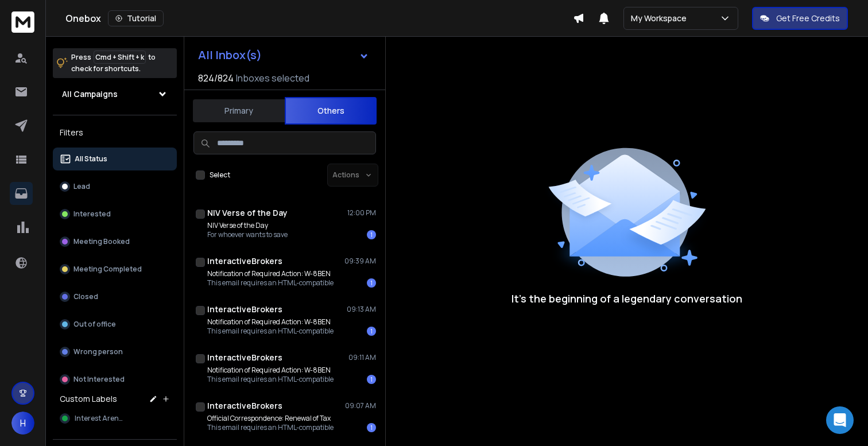 The height and width of the screenshot is (446, 868). Describe the element at coordinates (361, 406) in the screenshot. I see `p: 09:07 AM` at that location.